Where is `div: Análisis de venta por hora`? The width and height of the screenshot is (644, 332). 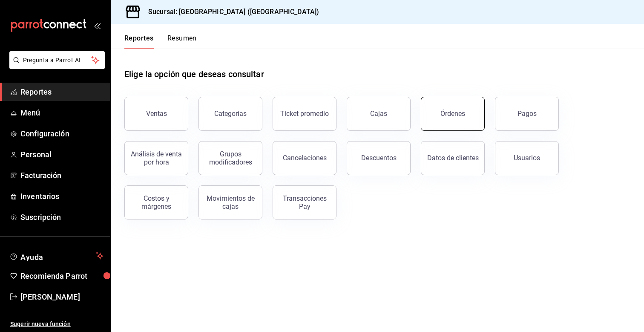
div: Análisis de venta por hora is located at coordinates (156, 158).